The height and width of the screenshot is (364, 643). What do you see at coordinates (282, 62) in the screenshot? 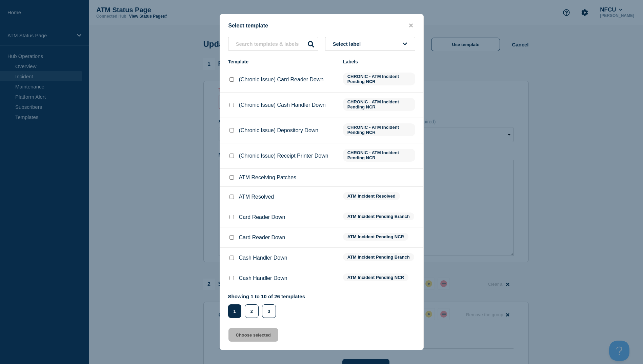
I see `div: Template` at bounding box center [282, 62].